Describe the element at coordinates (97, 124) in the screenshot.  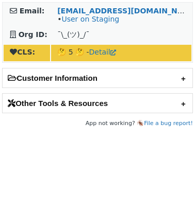
I see `footer: App not working? 🪳` at that location.